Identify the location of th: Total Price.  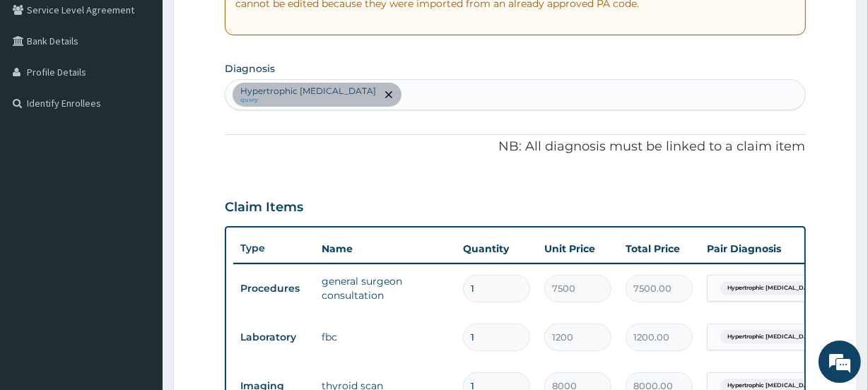
(658, 249).